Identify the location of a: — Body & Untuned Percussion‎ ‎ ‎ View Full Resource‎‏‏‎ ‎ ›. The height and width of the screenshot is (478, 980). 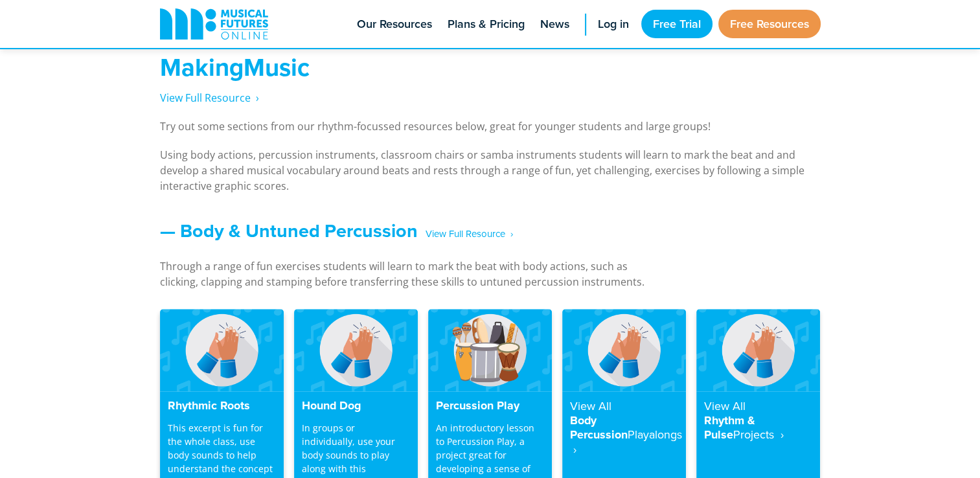
(336, 230).